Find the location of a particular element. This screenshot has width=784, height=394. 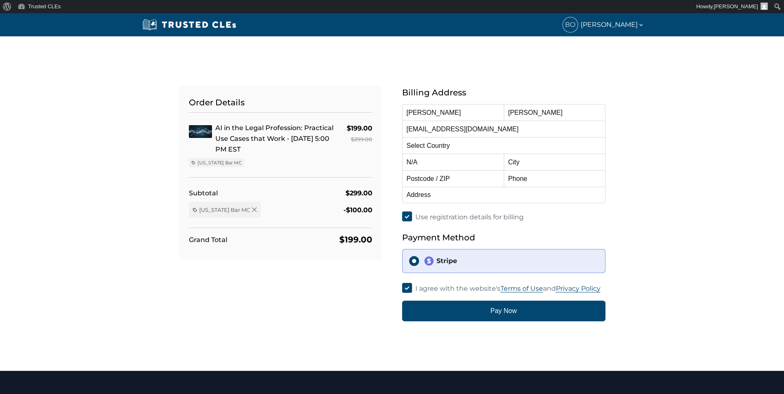

input: Phone is located at coordinates (555, 179).